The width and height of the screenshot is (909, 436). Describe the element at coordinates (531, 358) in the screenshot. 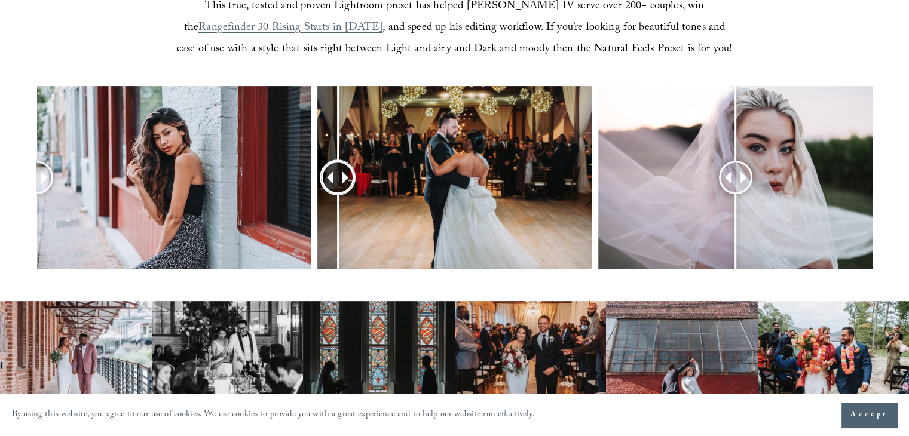

I see `img: Rustic Raleigh wedding venue couple down the aisle` at that location.